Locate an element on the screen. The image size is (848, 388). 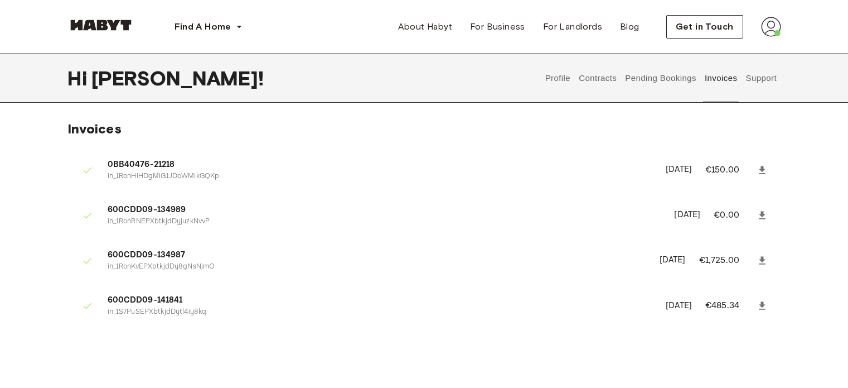
button: Profile is located at coordinates (558, 78).